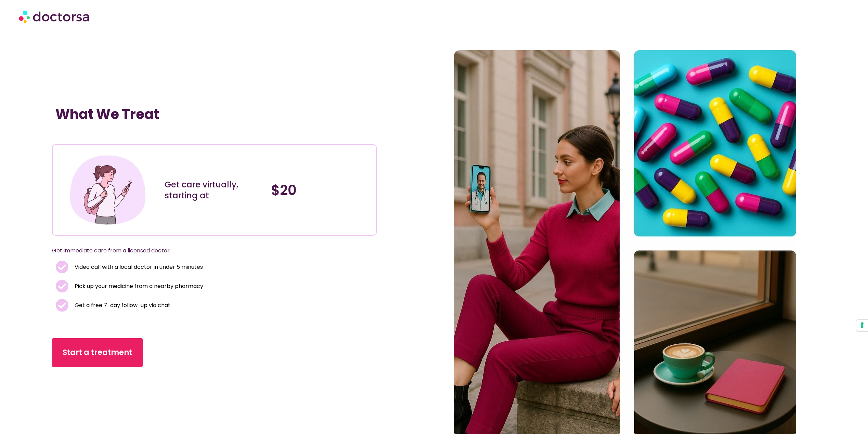 This screenshot has height=434, width=868. I want to click on h1: What We Treat, so click(215, 114).